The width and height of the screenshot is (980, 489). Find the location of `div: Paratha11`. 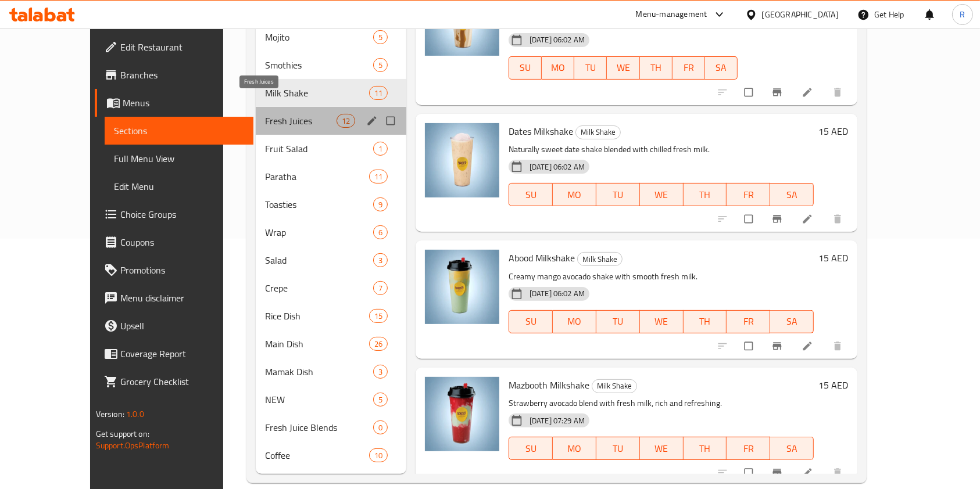

div: Paratha11 is located at coordinates (330, 177).